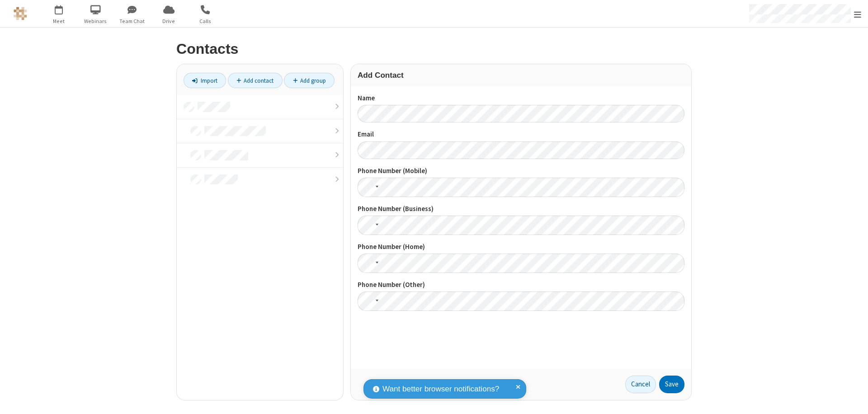  What do you see at coordinates (95, 21) in the screenshot?
I see `span: Webinars` at bounding box center [95, 21].